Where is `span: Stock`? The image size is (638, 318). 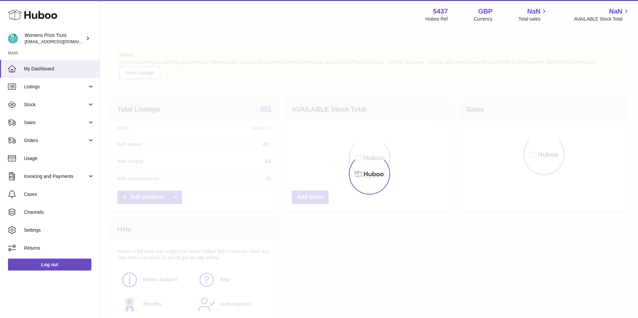 span: Stock is located at coordinates (56, 105).